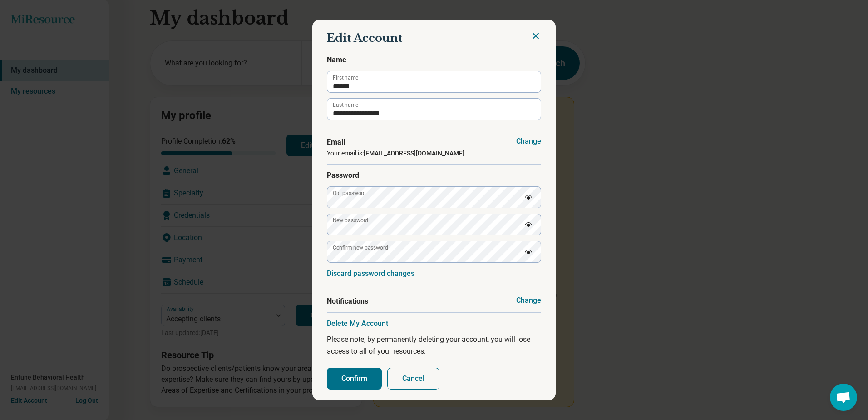 The width and height of the screenshot is (868, 420). What do you see at coordinates (434, 301) in the screenshot?
I see `span: Notifications` at bounding box center [434, 301].